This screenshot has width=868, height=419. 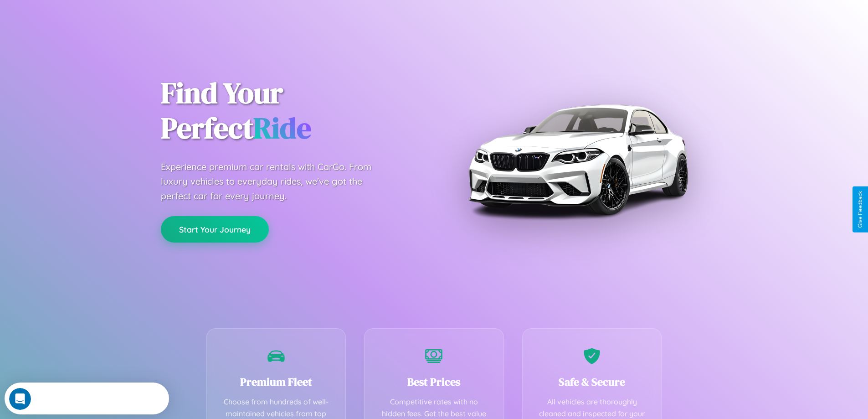 What do you see at coordinates (276, 382) in the screenshot?
I see `h3: Premium Fleet` at bounding box center [276, 382].